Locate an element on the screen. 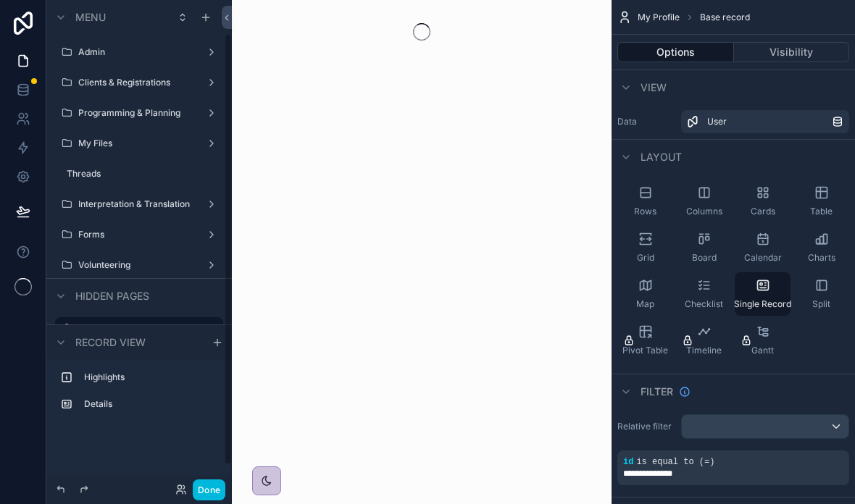  span: Single Record is located at coordinates (762, 304).